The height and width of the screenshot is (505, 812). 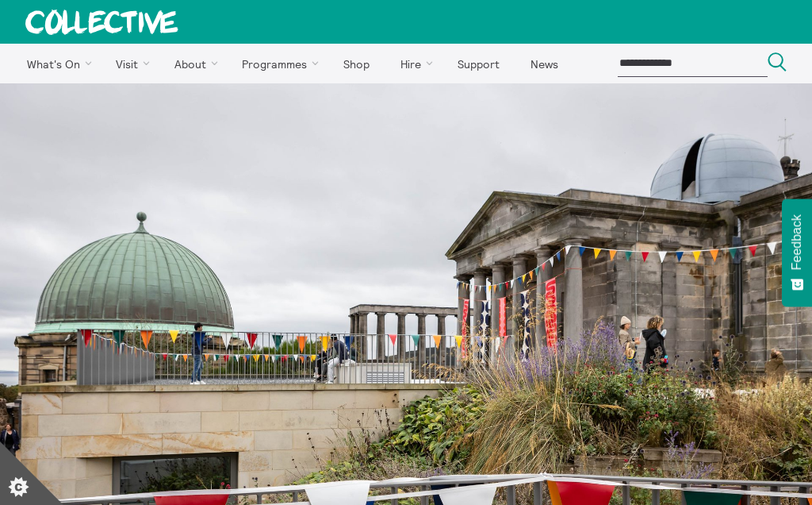 What do you see at coordinates (414, 64) in the screenshot?
I see `a: Hire` at bounding box center [414, 64].